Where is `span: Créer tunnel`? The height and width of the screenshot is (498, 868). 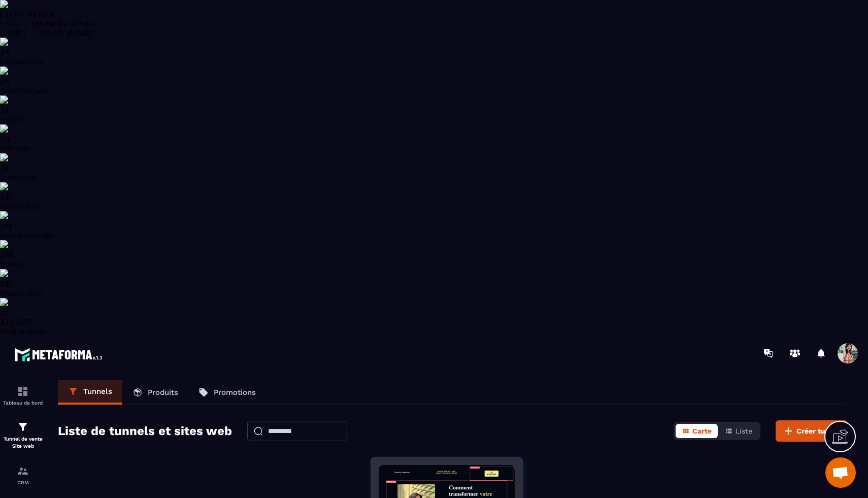 span: Créer tunnel is located at coordinates (819, 431).